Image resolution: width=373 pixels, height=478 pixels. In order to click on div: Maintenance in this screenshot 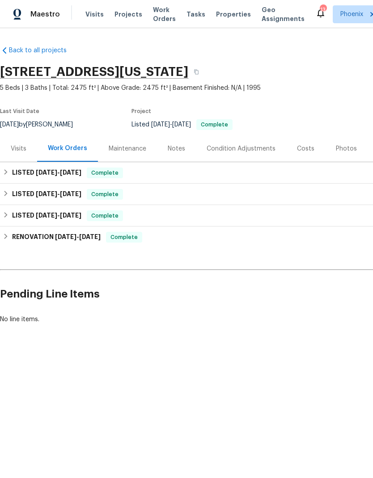, I will do `click(127, 149)`.